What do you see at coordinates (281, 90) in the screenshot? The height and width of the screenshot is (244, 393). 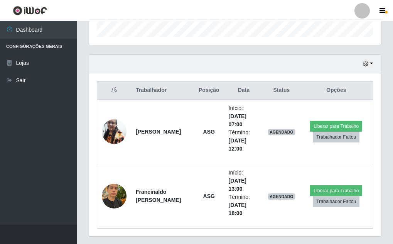 I see `th: Status` at bounding box center [281, 90].